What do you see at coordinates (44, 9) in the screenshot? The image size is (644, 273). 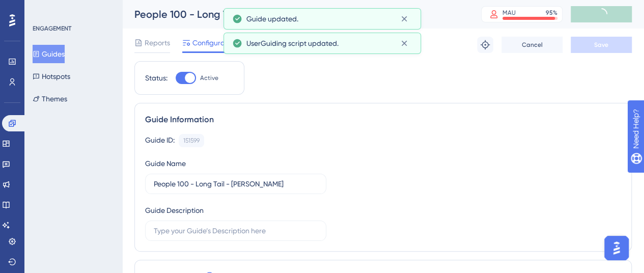 I see `span: Need Help?` at bounding box center [44, 9].